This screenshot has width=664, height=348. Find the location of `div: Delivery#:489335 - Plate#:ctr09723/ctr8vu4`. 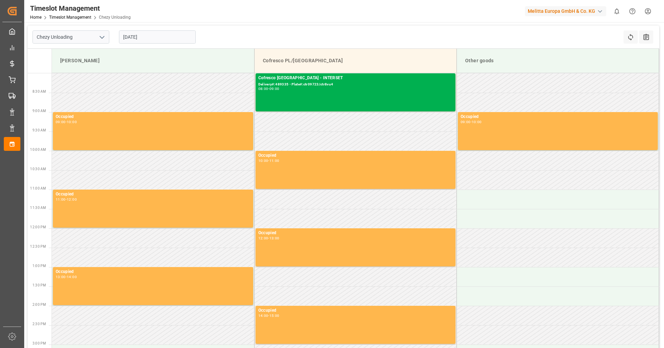

div: Delivery#:489335 - Plate#:ctr09723/ctr8vu4 is located at coordinates (355, 84).